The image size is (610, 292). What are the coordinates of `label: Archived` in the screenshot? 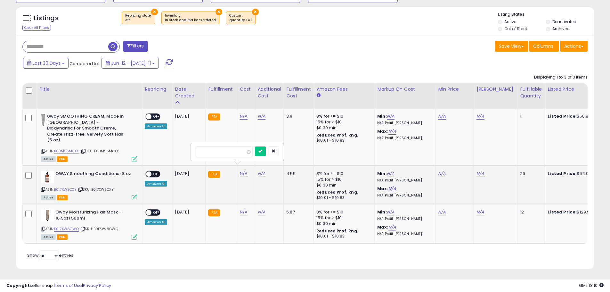 It's located at (561, 28).